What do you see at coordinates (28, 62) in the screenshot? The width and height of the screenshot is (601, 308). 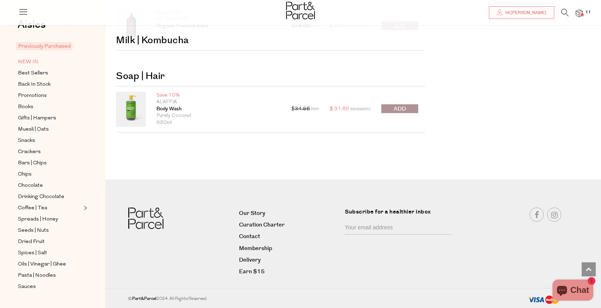 I see `span: NEW IN` at bounding box center [28, 62].